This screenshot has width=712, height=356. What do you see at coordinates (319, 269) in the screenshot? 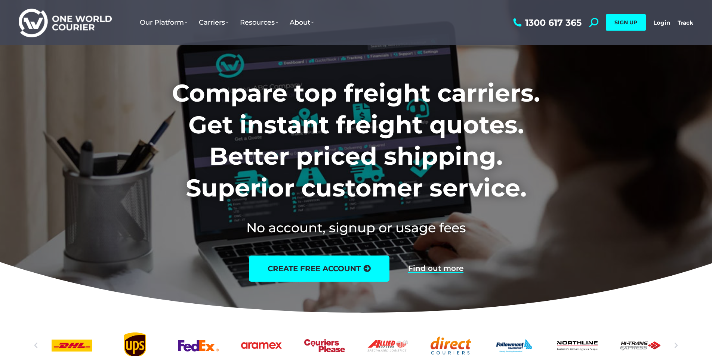
I see `a: create free account` at bounding box center [319, 269].